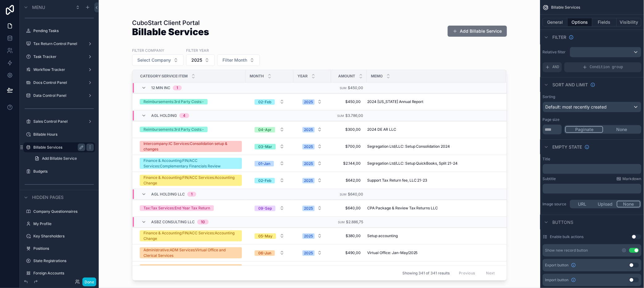 Image resolution: width=644 pixels, height=288 pixels. I want to click on a: My Profile, so click(63, 224).